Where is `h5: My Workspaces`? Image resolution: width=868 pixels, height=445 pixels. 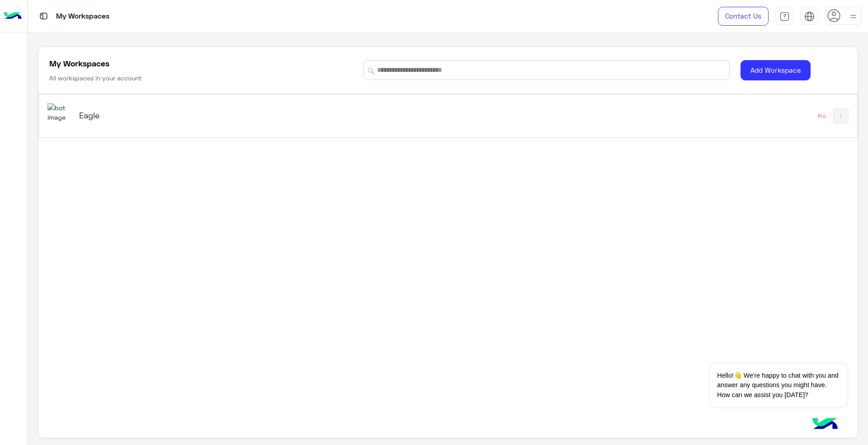
h5: My Workspaces is located at coordinates (79, 64).